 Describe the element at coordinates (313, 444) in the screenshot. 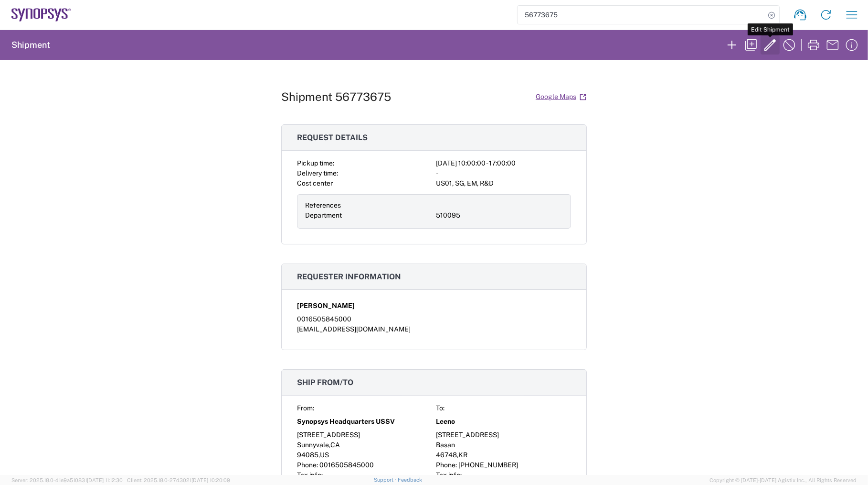

I see `span: Sunnyvale` at that location.